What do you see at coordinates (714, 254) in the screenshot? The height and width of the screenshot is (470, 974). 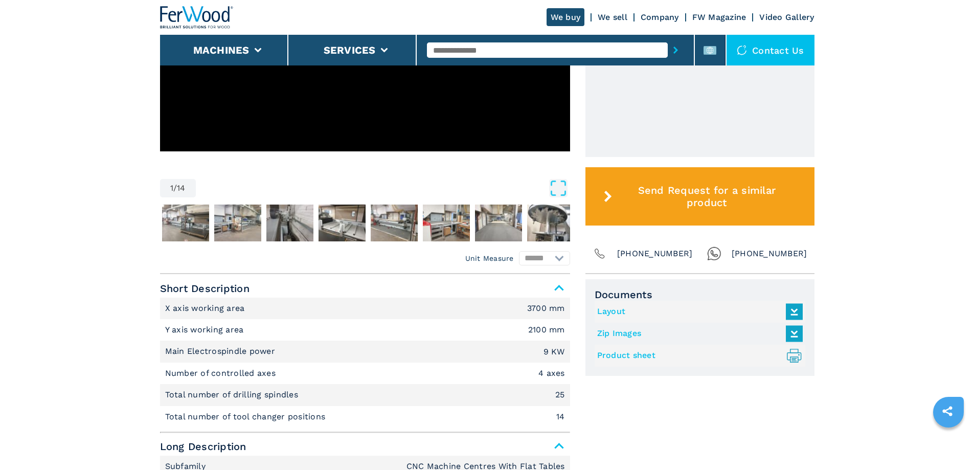 I see `img: Whatsapp` at bounding box center [714, 254].